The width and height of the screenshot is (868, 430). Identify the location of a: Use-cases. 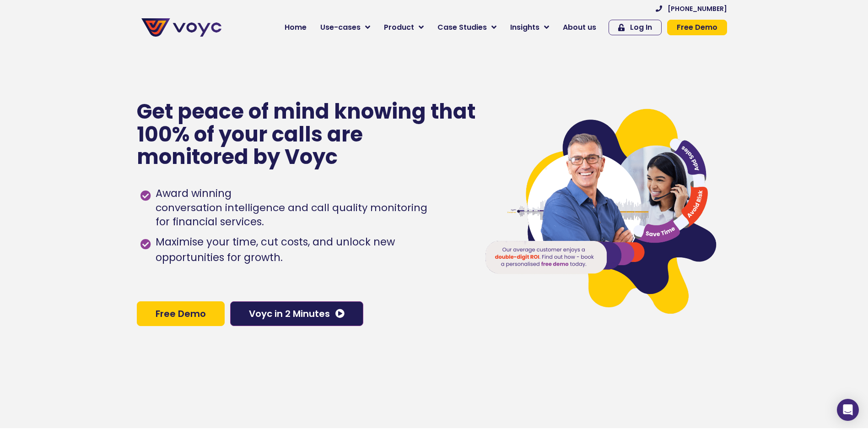
(345, 27).